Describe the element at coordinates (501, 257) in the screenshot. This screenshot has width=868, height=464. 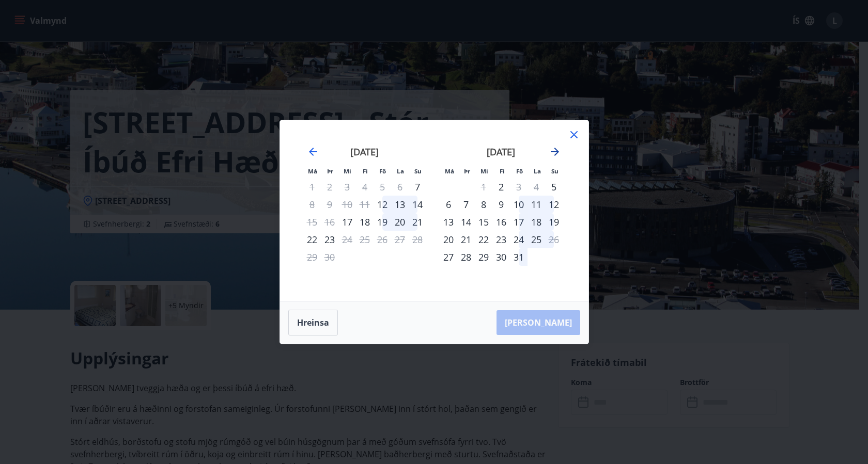
I see `div: 30` at that location.